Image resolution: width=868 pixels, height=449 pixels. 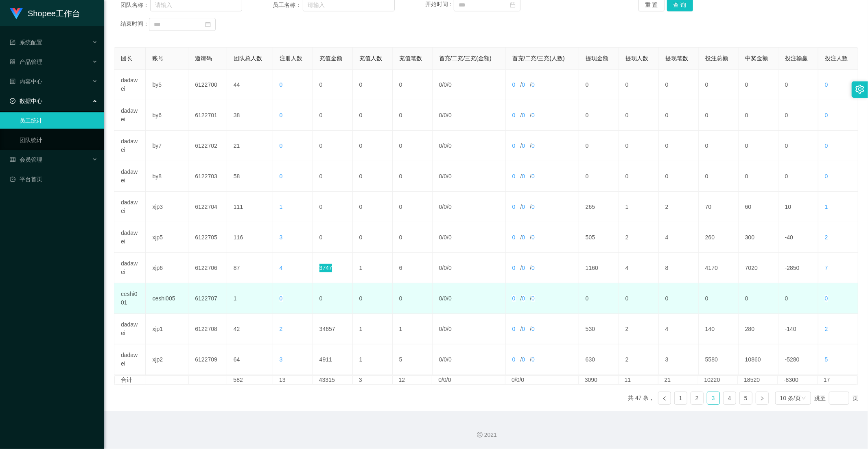 I want to click on i: 图标: table, so click(x=13, y=159).